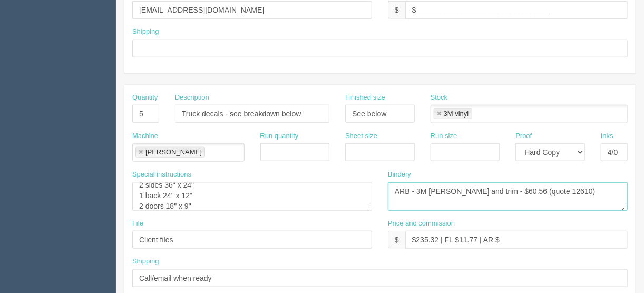 This screenshot has width=644, height=293. I want to click on div: 3M vinyl, so click(457, 113).